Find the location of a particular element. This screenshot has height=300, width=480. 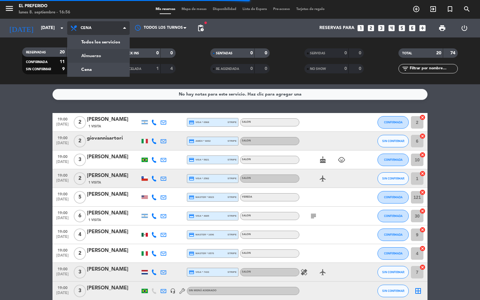

span: print is located at coordinates (442, 28).